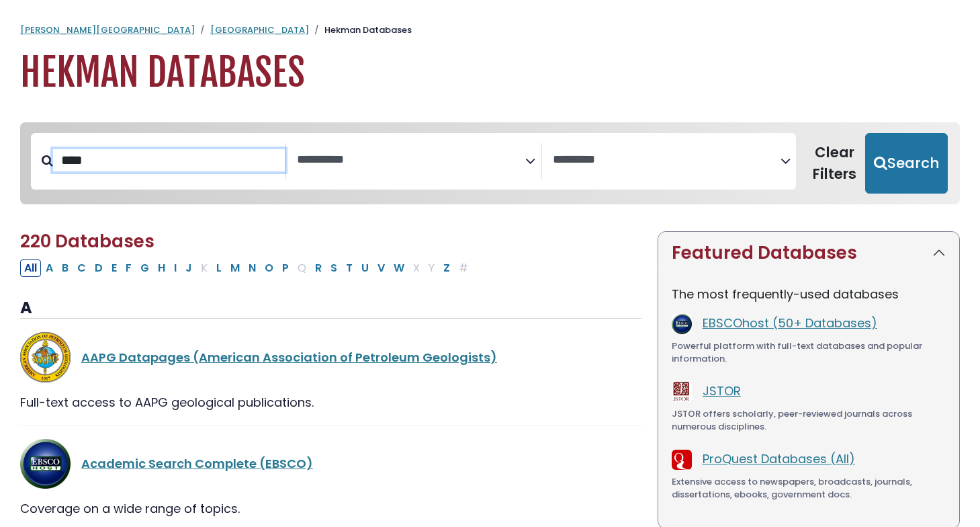 Image resolution: width=980 pixels, height=527 pixels. Describe the element at coordinates (288, 357) in the screenshot. I see `a: AAPG Datapages (American Association of Petroleum Geologists)` at that location.